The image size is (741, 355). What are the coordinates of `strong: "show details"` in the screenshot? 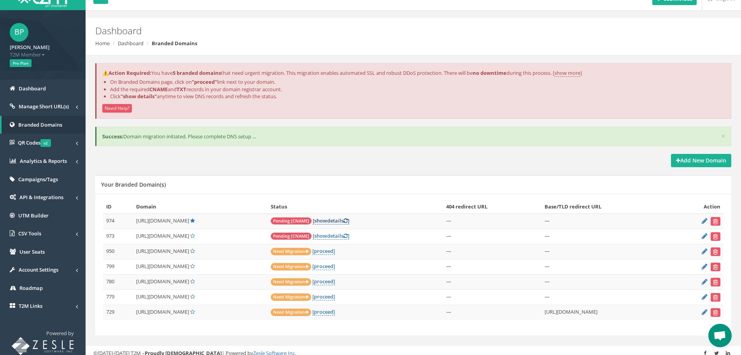 It's located at (139, 96).